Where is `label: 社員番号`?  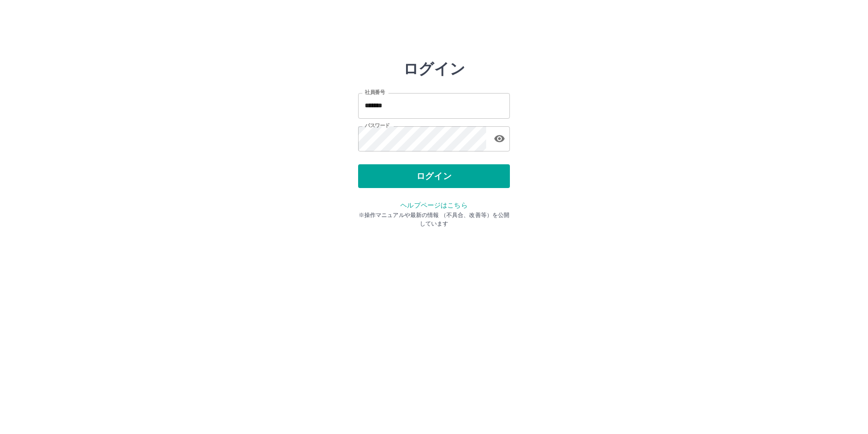 label: 社員番号 is located at coordinates (375, 92).